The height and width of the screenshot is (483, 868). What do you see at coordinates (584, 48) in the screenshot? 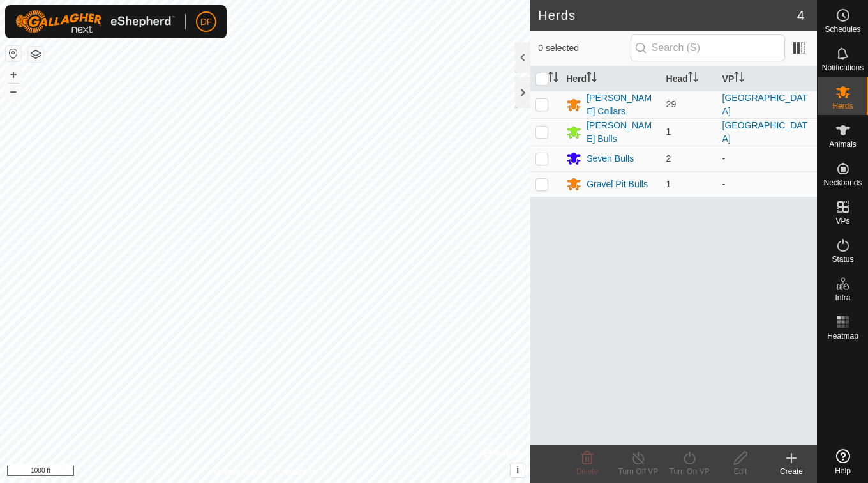
I see `span: 0 selected` at bounding box center [584, 48].